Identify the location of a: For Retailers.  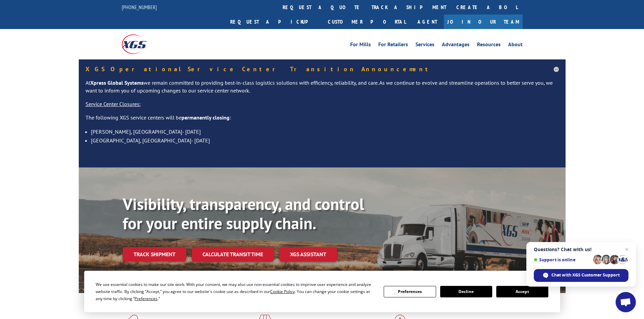
(393, 45).